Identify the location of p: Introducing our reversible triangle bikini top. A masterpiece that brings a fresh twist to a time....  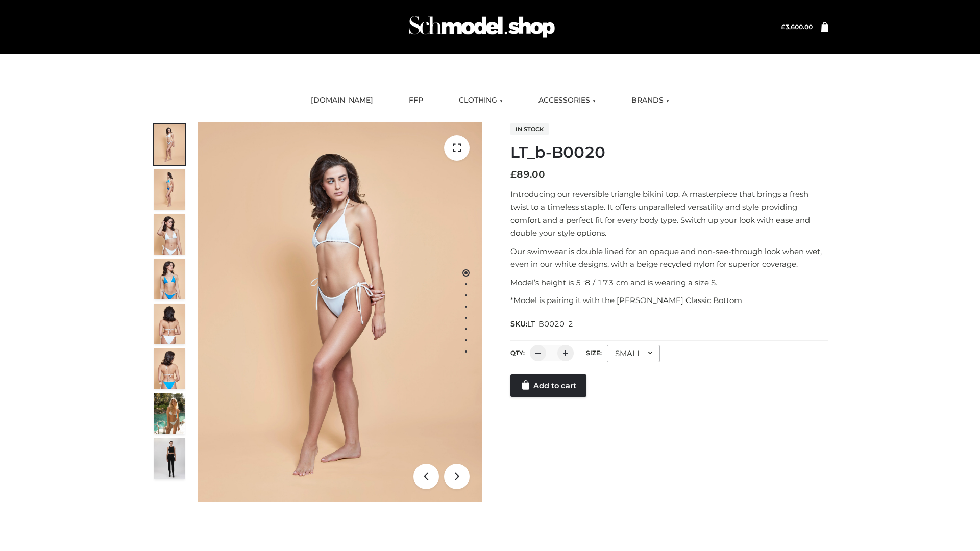
(669, 214).